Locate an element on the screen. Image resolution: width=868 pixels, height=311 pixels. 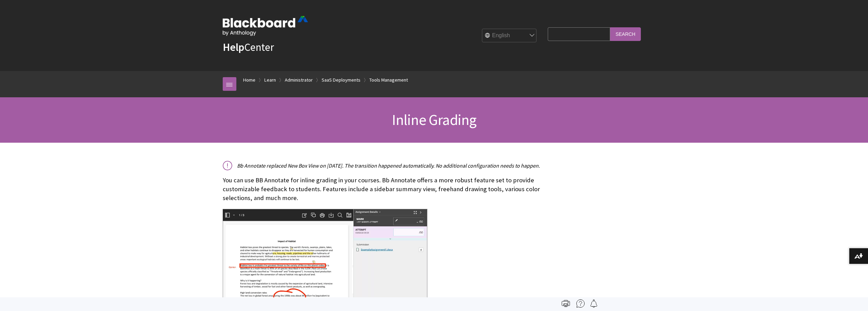
input: Search is located at coordinates (625, 33).